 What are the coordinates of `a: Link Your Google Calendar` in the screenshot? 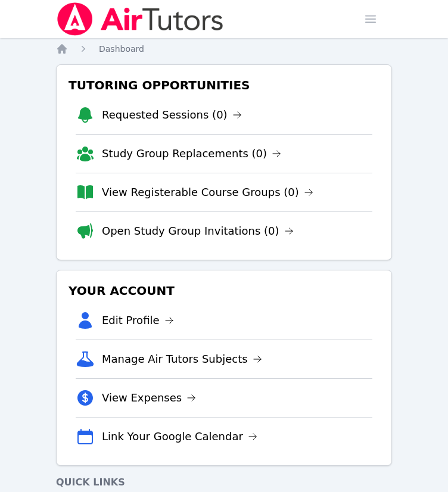 It's located at (180, 437).